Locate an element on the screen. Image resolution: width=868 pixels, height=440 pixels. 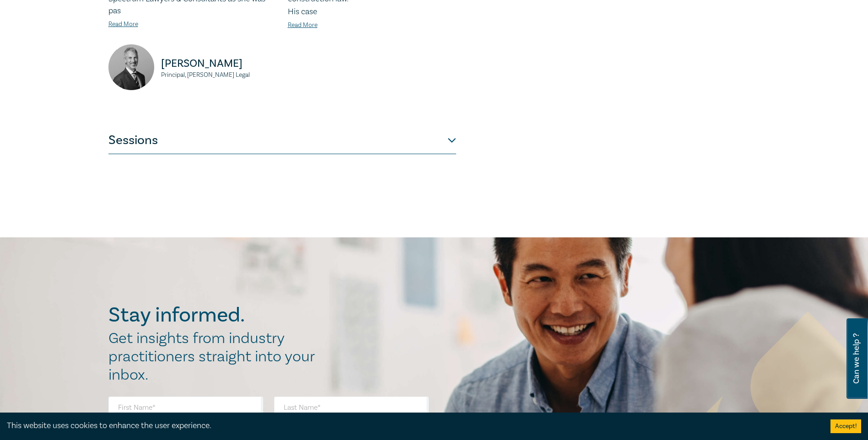
h2: Stay informed. is located at coordinates (217, 315).